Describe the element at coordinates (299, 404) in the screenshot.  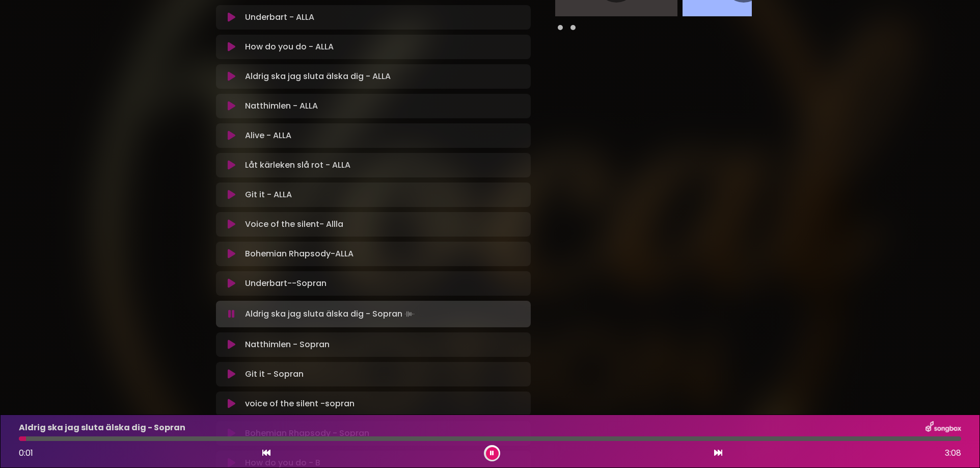
I see `p: voice of the silent -sopran` at that location.